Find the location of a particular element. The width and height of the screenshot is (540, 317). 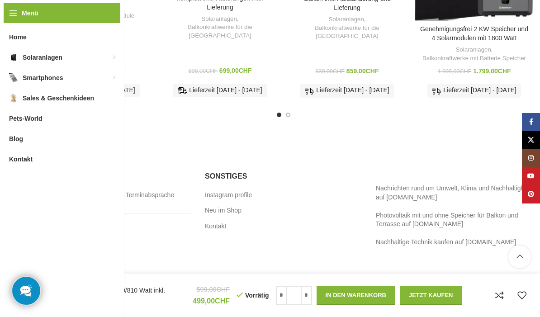

a: Instagram profile is located at coordinates (229, 196).